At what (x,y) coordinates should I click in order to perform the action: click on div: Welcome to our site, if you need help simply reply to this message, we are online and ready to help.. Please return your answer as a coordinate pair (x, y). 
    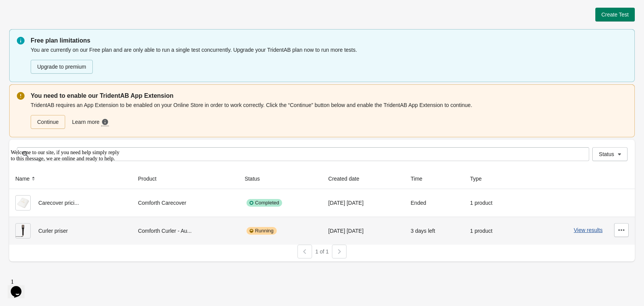
    Looking at the image, I should click on (58, 9).